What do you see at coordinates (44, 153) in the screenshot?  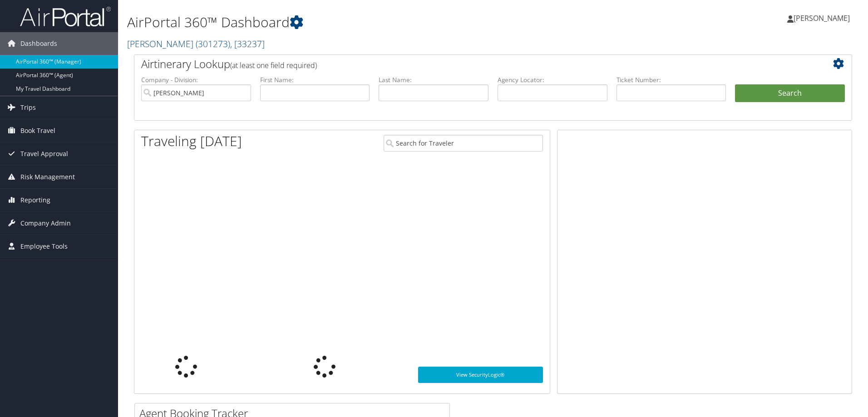 I see `span: Travel Approval` at bounding box center [44, 153].